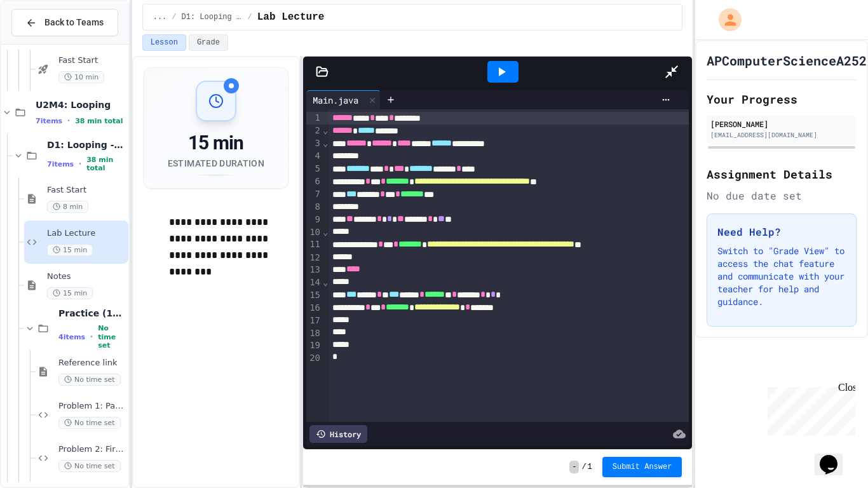 Image resolution: width=868 pixels, height=488 pixels. What do you see at coordinates (92, 406) in the screenshot?
I see `span: Problem 1: Password Length Checker` at bounding box center [92, 406].